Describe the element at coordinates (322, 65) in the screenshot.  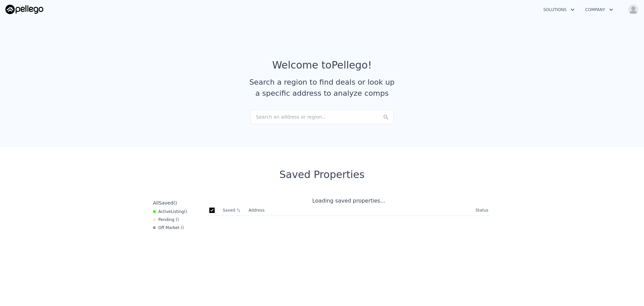
I see `div: Welcome to Pellego !` at that location.